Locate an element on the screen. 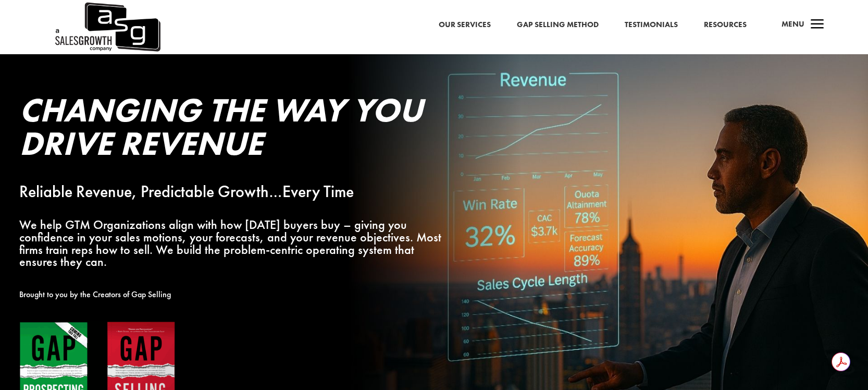  a: Gap Selling Method is located at coordinates (558, 25).